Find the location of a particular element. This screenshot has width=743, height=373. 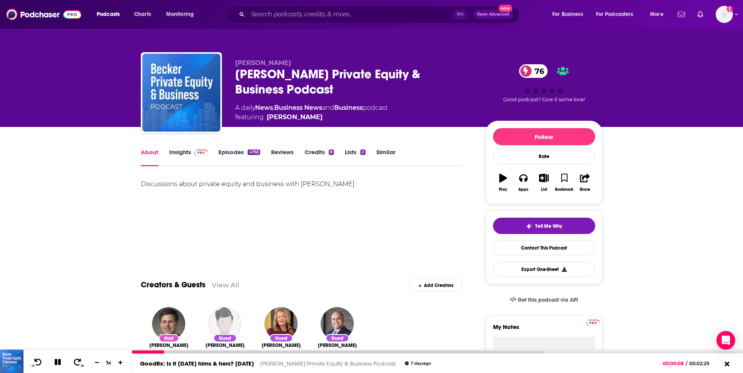

input: Search podcasts, credits, & more... is located at coordinates (350, 14).